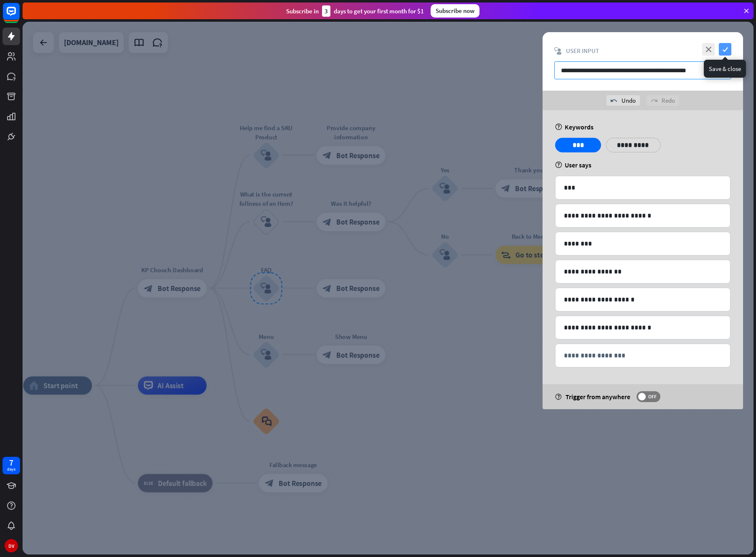 This screenshot has height=557, width=756. What do you see at coordinates (11, 469) in the screenshot?
I see `div: days` at bounding box center [11, 469].